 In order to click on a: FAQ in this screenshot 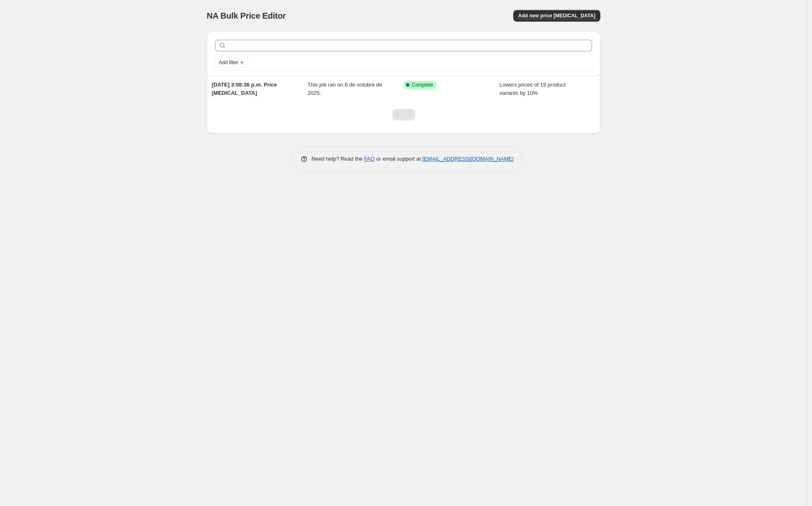, I will do `click(370, 159)`.